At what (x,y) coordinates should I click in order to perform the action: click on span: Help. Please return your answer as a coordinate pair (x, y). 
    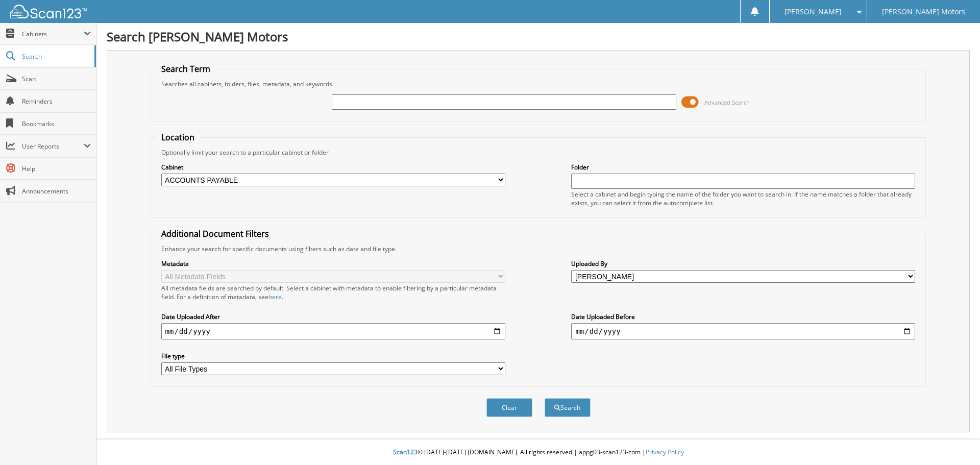
    Looking at the image, I should click on (56, 169).